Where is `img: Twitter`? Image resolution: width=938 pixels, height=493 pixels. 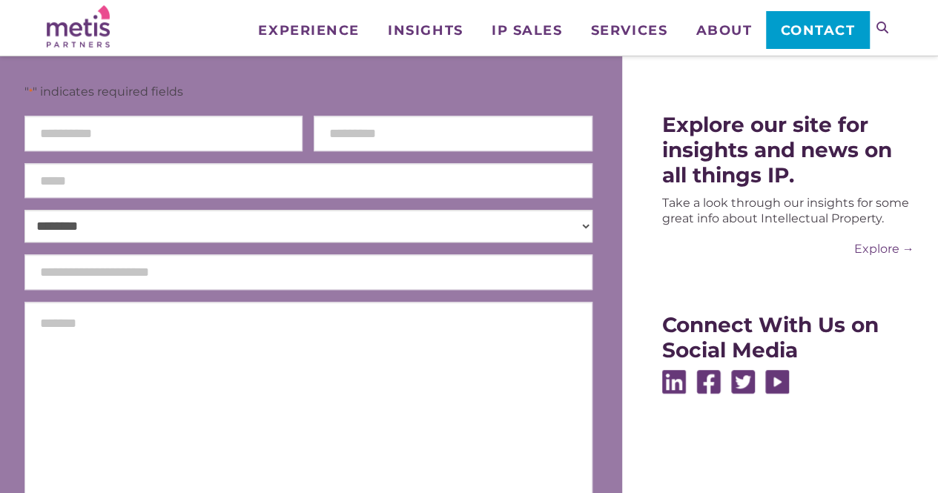 img: Twitter is located at coordinates (743, 382).